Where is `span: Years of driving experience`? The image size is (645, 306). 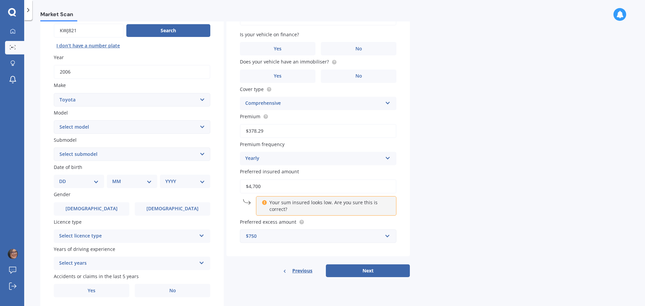
span: Years of driving experience is located at coordinates (84, 249).